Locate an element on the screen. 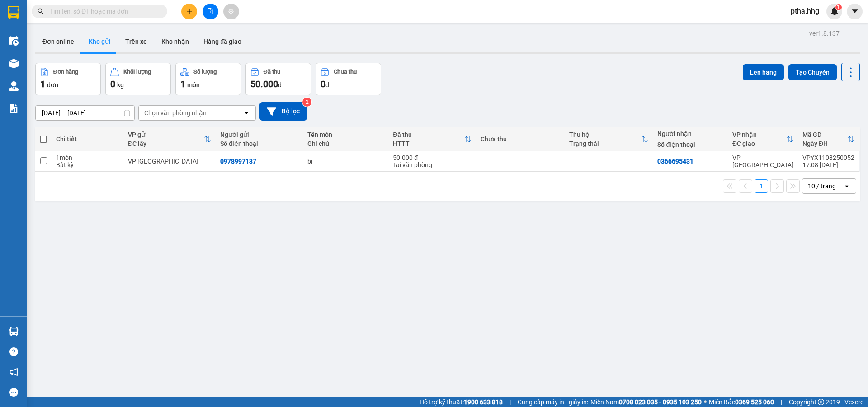  button: file-add is located at coordinates (211, 11).